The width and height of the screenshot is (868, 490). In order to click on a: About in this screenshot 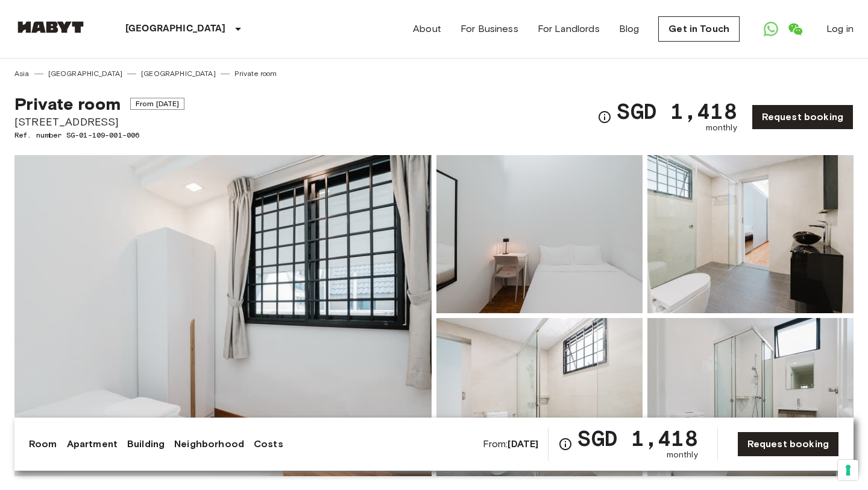, I will do `click(427, 29)`.